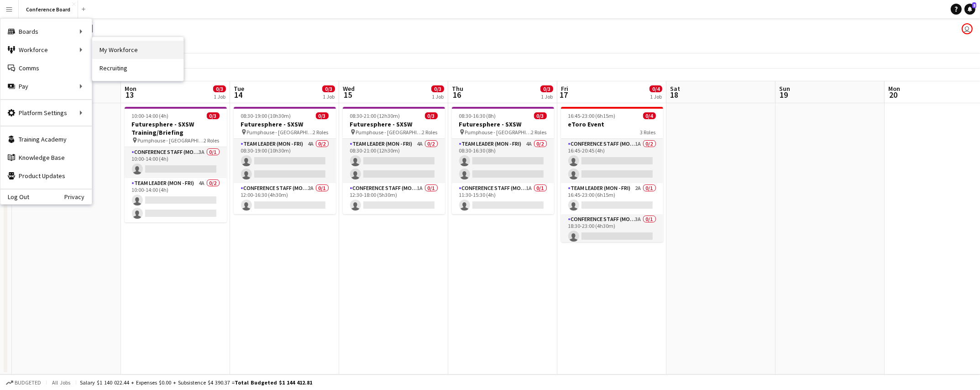 Image resolution: width=980 pixels, height=390 pixels. I want to click on span: Total Budgeted $1 144 412.81, so click(273, 382).